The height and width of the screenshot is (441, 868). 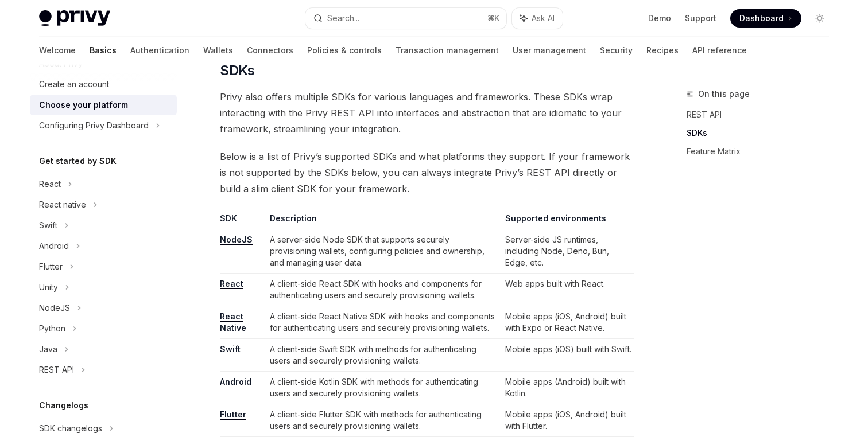 I want to click on a: React Native, so click(x=233, y=323).